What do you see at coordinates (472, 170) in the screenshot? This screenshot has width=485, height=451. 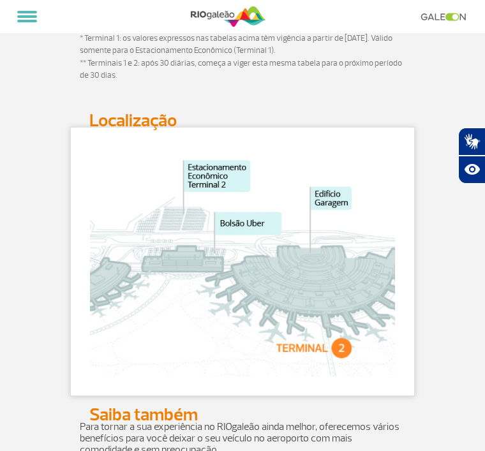 I see `button: Abrir recursos assistivos.` at bounding box center [472, 170].